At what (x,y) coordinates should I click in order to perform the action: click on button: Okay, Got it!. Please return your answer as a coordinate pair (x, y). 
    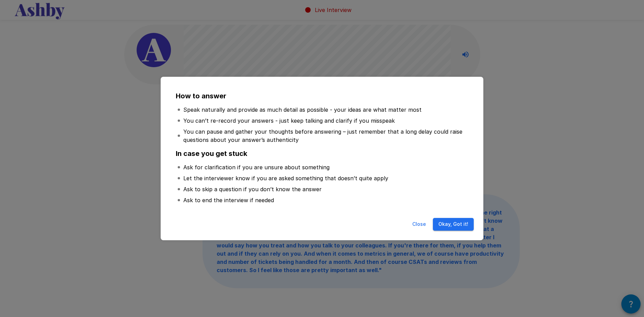
    Looking at the image, I should click on (453, 224).